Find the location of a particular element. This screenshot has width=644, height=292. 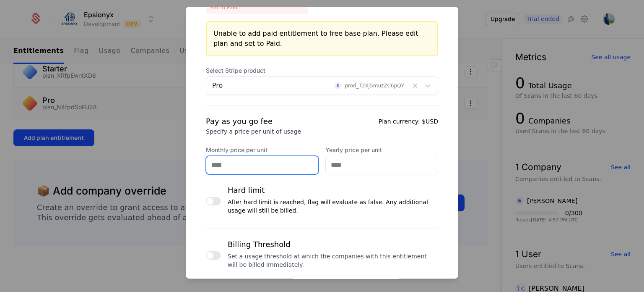

div: Hard limit is located at coordinates (333, 190).